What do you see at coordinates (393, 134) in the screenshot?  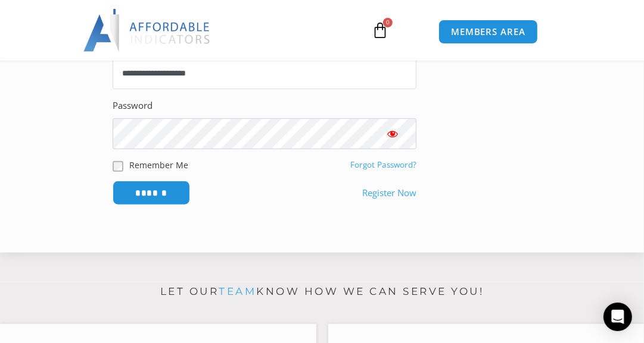 I see `button: Show password` at bounding box center [393, 134].